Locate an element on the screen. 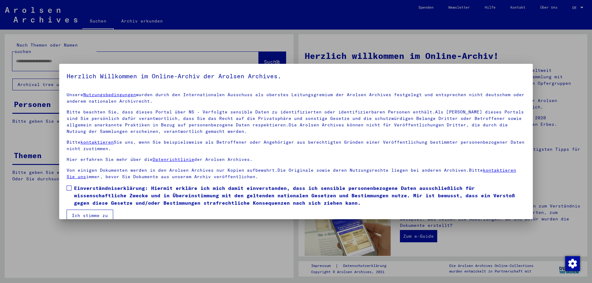 The height and width of the screenshot is (283, 592). p: Hier erfahren Sie mehr über die der Arolsen Archives. is located at coordinates (296, 160).